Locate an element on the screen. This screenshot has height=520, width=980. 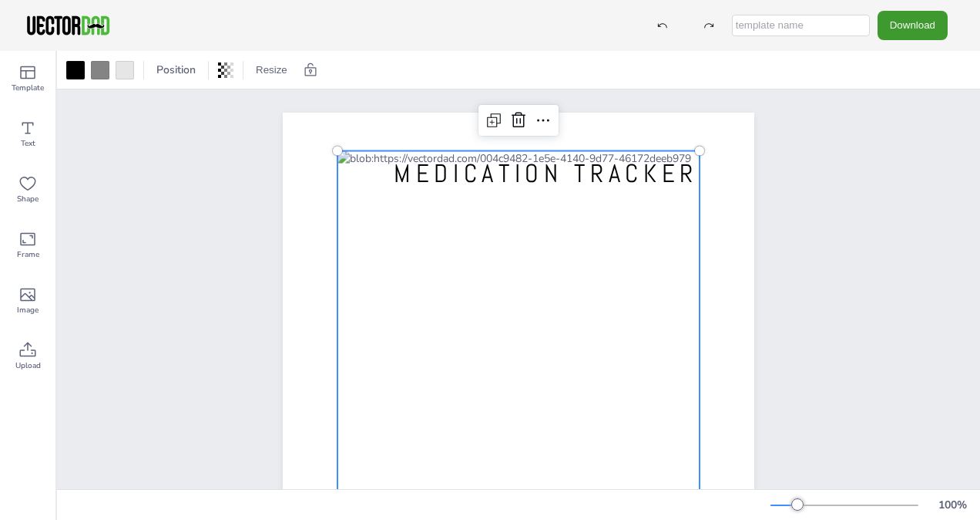
span: Frame is located at coordinates (28, 254).